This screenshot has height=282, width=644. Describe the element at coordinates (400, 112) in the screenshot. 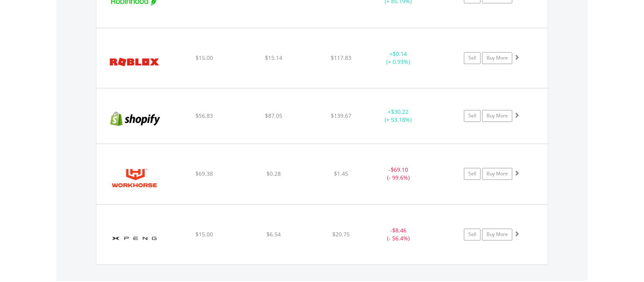

I see `span: $30.22` at that location.